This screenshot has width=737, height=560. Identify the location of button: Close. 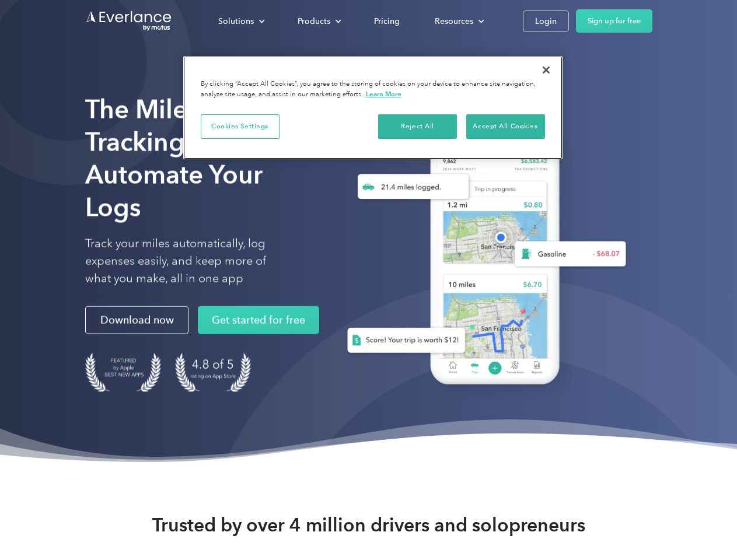
(547, 70).